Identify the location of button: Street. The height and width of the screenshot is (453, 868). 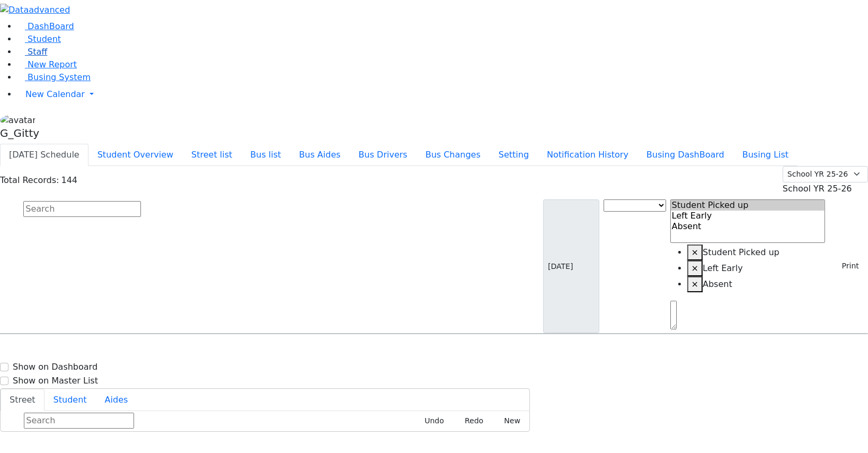
(22, 400).